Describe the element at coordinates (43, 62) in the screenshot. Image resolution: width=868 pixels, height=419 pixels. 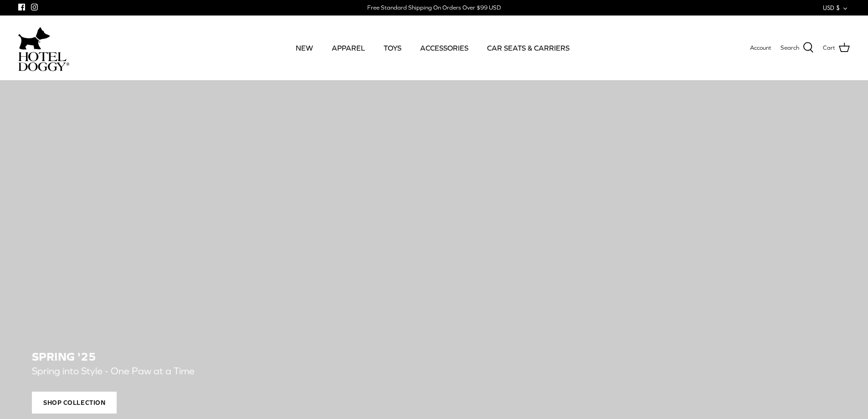
I see `img: hoteldoggycom` at that location.